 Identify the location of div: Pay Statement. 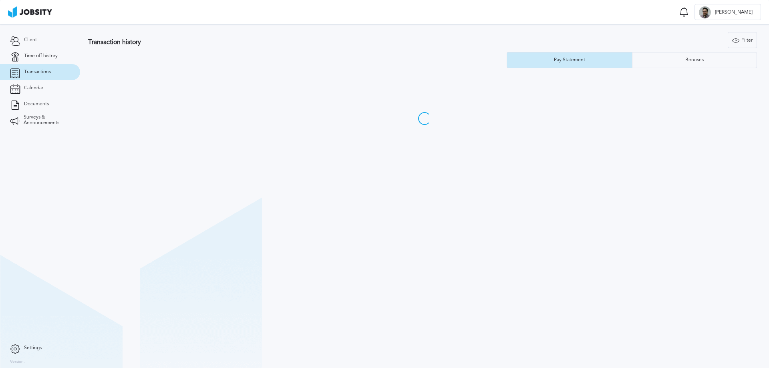
(570, 60).